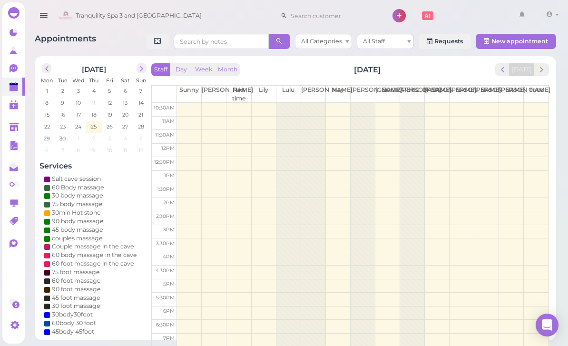  Describe the element at coordinates (65, 38) in the screenshot. I see `span: Appointments` at that location.